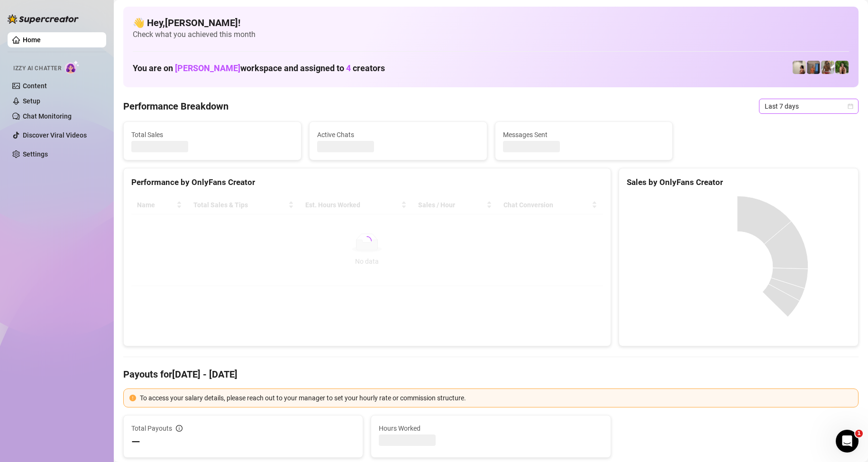  Describe the element at coordinates (349, 68) in the screenshot. I see `span: 4` at that location.